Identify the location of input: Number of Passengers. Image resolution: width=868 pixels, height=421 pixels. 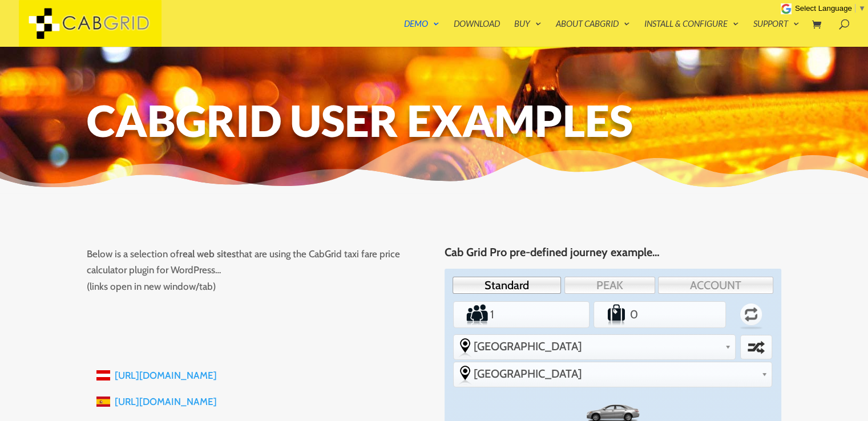
(521, 315).